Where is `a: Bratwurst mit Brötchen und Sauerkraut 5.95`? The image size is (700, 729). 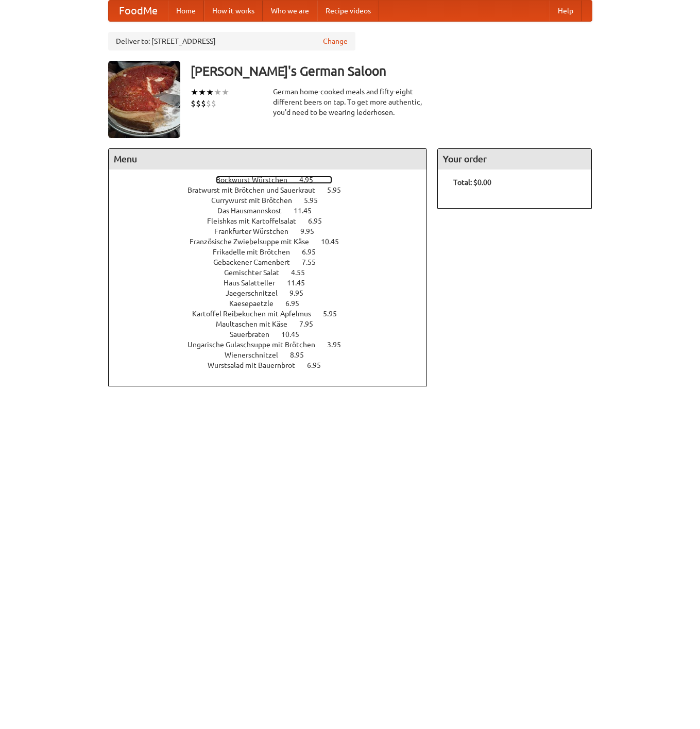
a: Bratwurst mit Brötchen und Sauerkraut 5.95 is located at coordinates (274, 190).